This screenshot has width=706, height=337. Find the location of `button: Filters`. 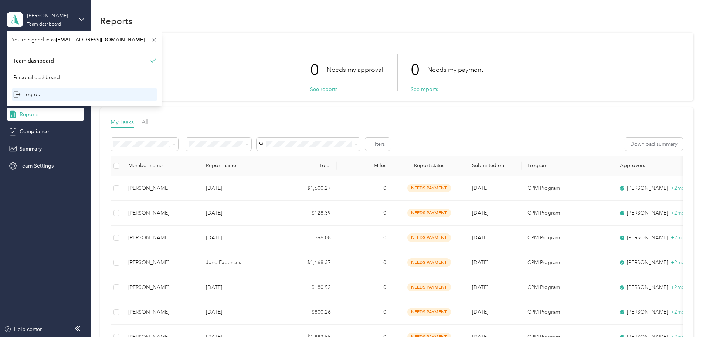

button: Filters is located at coordinates (377, 144).